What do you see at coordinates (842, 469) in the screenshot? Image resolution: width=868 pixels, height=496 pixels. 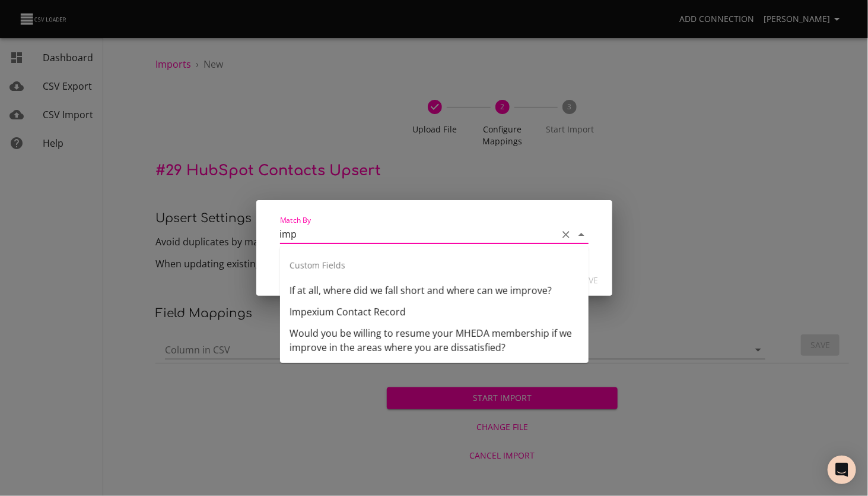 I see `div: Open Intercom Messenger` at bounding box center [842, 469].